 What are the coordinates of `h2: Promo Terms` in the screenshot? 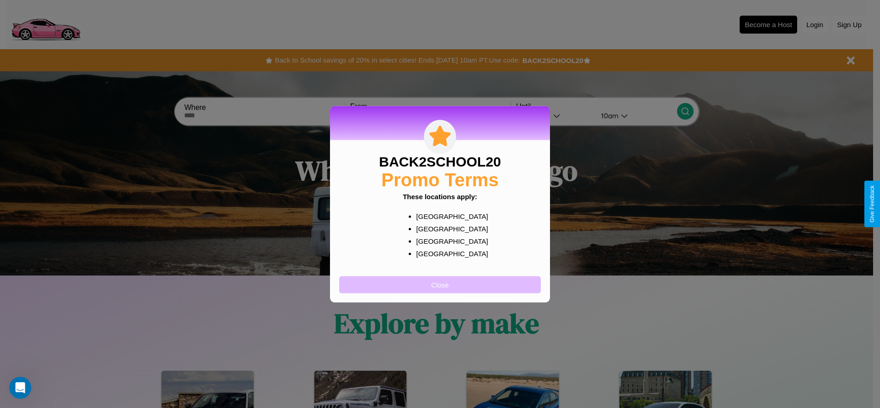 It's located at (440, 180).